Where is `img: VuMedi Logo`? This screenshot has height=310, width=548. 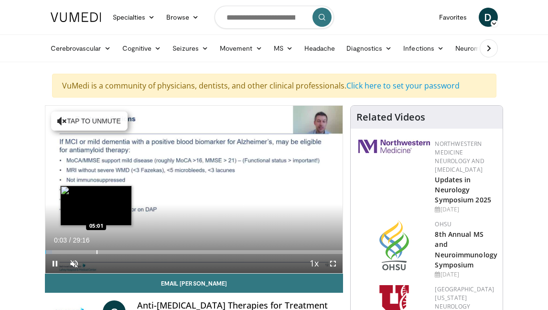 img: VuMedi Logo is located at coordinates (76, 17).